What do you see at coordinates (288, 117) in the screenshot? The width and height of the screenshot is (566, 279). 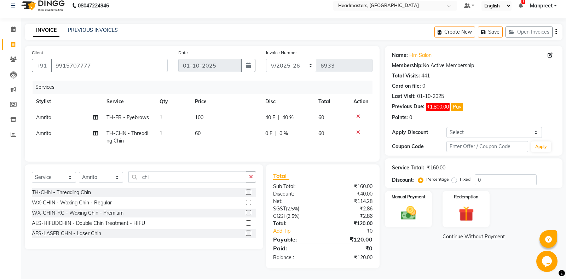 I see `span: 40 %` at bounding box center [288, 117].